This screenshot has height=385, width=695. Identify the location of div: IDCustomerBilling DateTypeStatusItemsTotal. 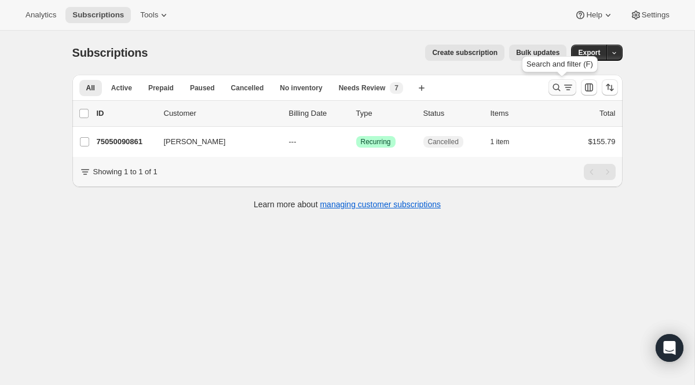
(356, 114).